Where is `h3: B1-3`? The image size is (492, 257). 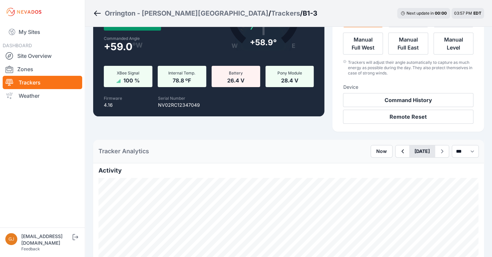 h3: B1-3 is located at coordinates (310, 13).